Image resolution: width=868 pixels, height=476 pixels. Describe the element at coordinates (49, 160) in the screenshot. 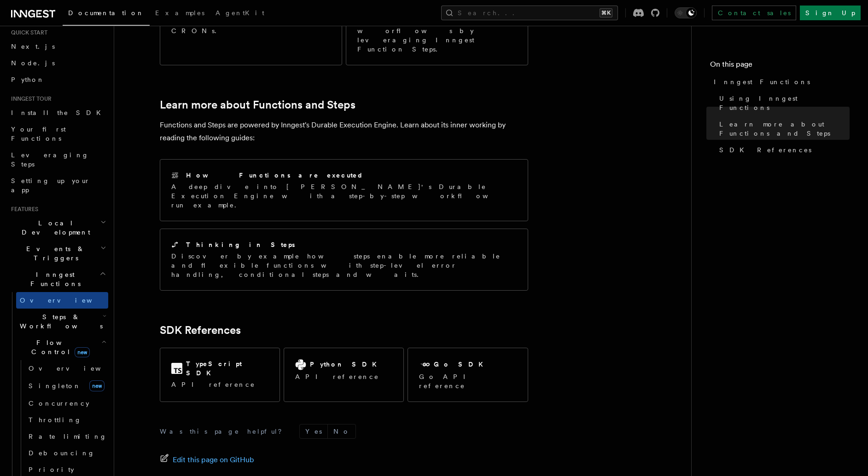

I see `span: Leveraging Steps` at that location.